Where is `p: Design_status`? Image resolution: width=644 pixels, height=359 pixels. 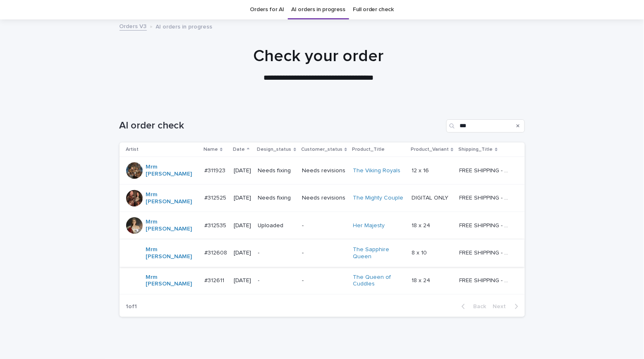 p: Design_status is located at coordinates (274, 150).